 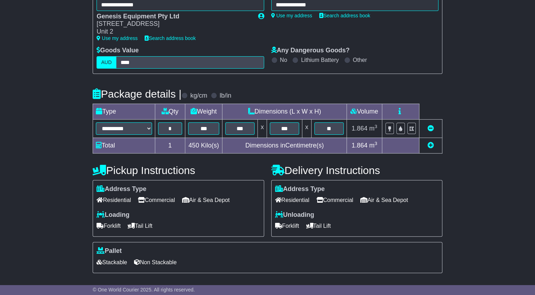 I want to click on h4: Delivery Instructions, so click(x=357, y=170).